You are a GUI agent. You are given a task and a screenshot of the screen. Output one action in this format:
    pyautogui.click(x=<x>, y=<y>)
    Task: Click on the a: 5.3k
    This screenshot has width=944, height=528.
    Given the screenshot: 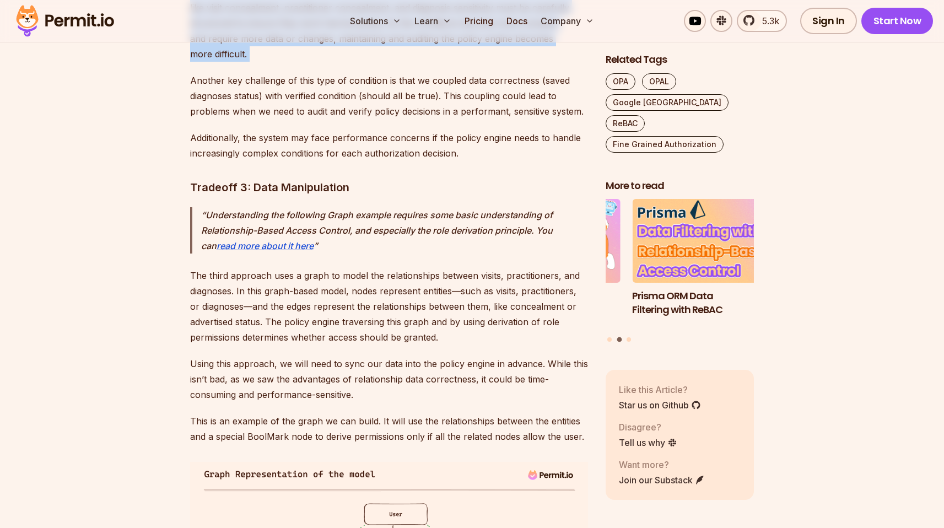 What is the action you would take?
    pyautogui.click(x=762, y=21)
    